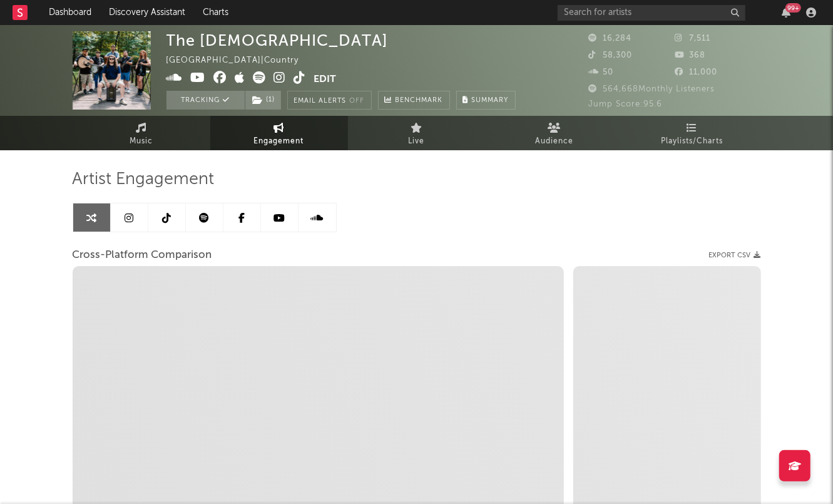 Image resolution: width=833 pixels, height=504 pixels. What do you see at coordinates (326, 79) in the screenshot?
I see `button: Edit` at bounding box center [326, 79].